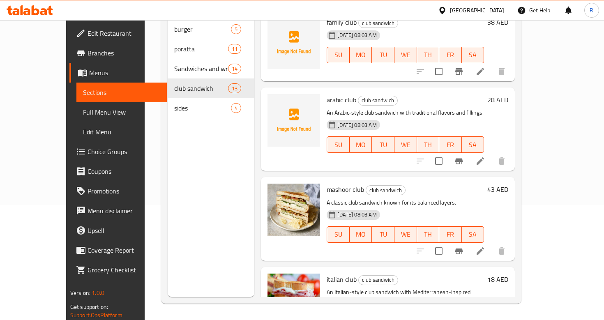 The image size is (604, 320). I want to click on span: Edit Menu, so click(122, 132).